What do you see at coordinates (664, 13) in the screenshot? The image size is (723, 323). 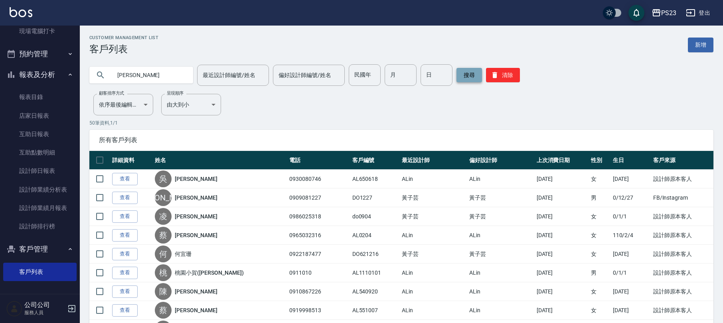 I see `button: PS23` at bounding box center [664, 13].